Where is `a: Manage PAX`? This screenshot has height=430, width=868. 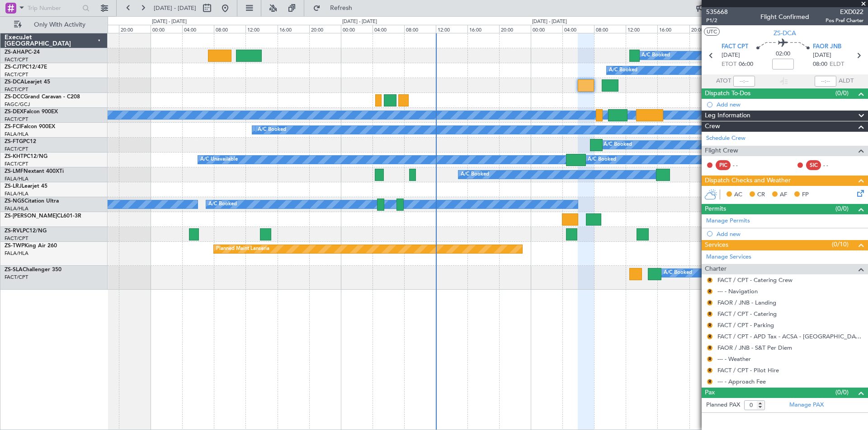
a: Manage PAX is located at coordinates (806, 406).